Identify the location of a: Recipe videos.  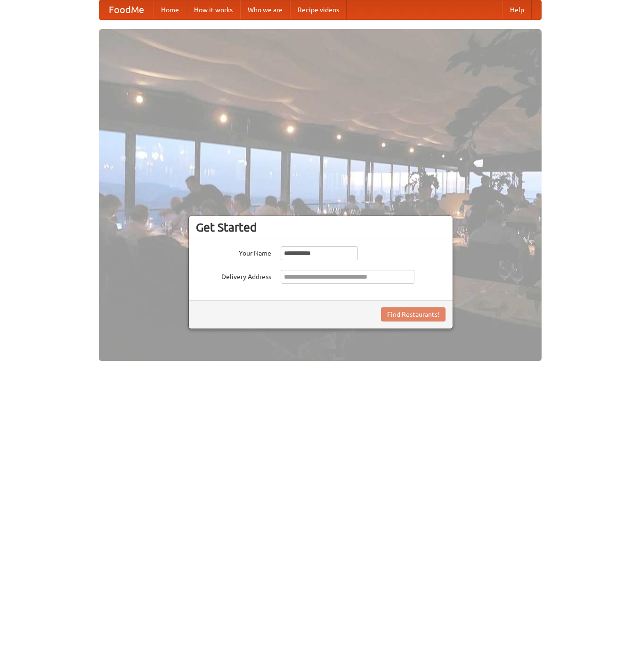
(318, 10).